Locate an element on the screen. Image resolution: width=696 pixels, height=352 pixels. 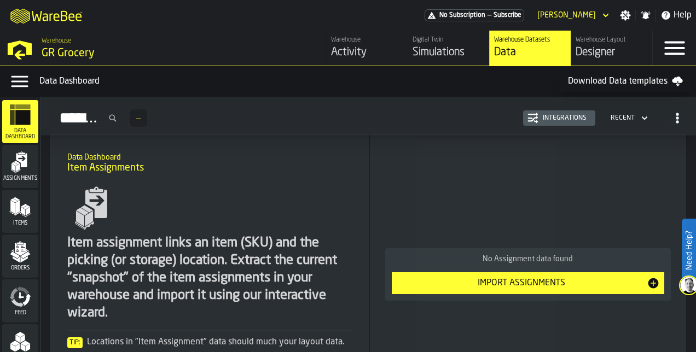
div: No Assignment data found is located at coordinates (528, 259).